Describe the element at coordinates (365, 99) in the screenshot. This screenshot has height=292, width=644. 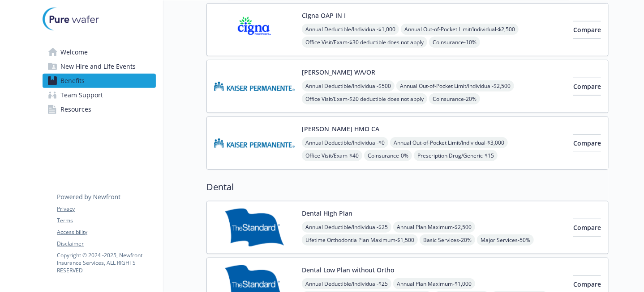
I see `span: Office Visit/Exam - $20 deductible does not apply` at that location.